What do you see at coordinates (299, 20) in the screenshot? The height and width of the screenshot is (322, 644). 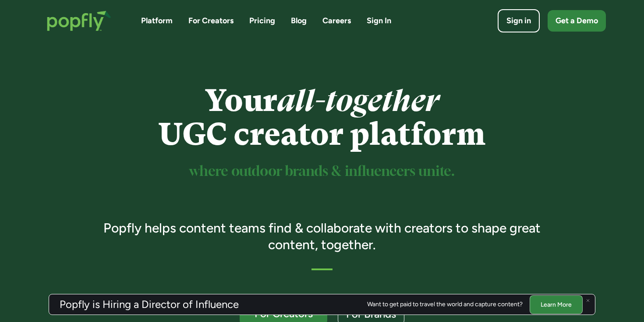 I see `a: Blog` at bounding box center [299, 20].